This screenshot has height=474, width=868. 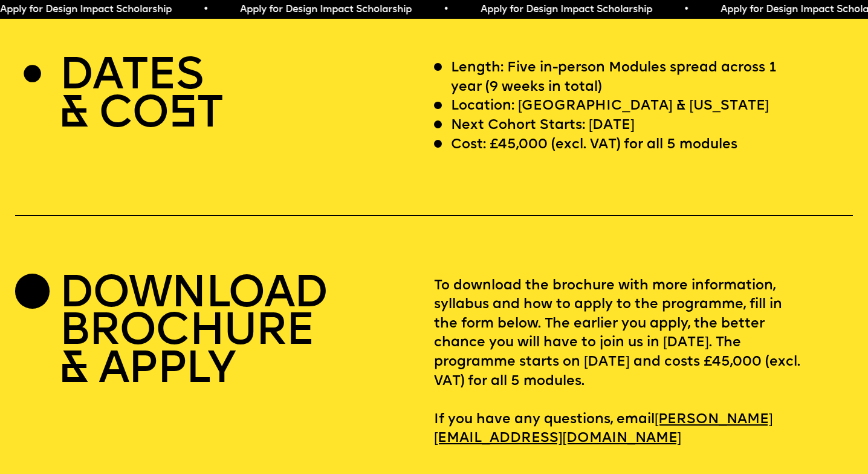 What do you see at coordinates (183, 115) in the screenshot?
I see `span: S` at bounding box center [183, 115].